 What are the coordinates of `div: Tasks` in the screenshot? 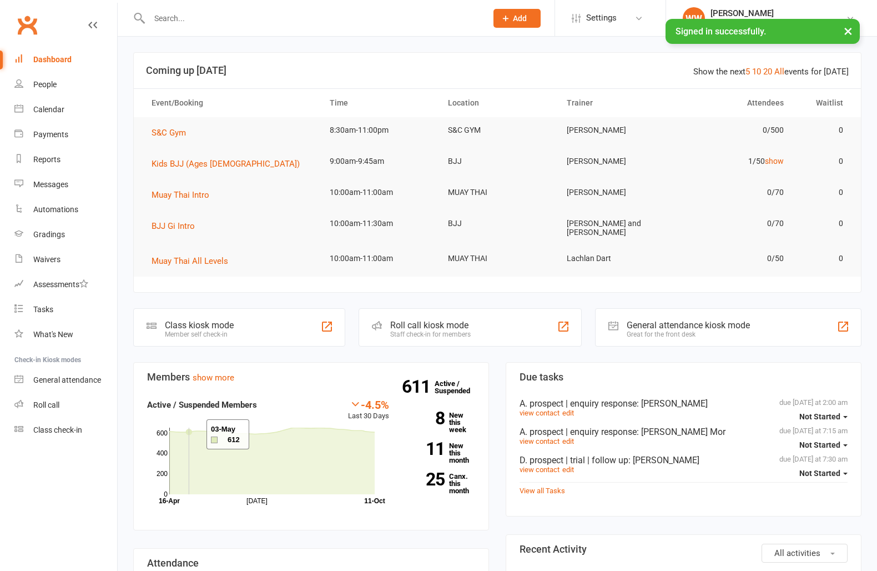 It's located at (43, 309).